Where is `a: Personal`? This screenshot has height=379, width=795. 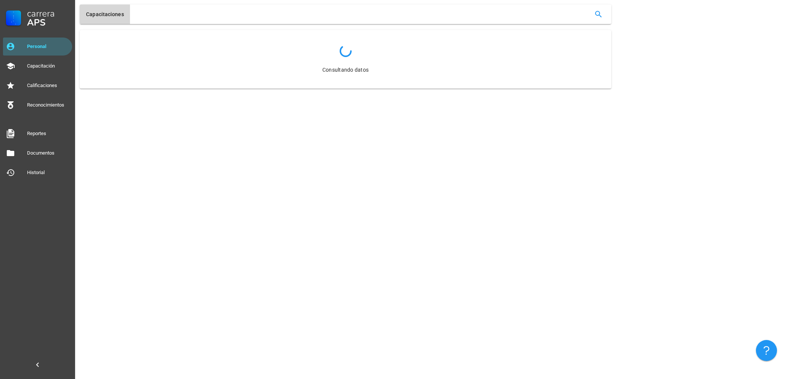 a: Personal is located at coordinates (38, 47).